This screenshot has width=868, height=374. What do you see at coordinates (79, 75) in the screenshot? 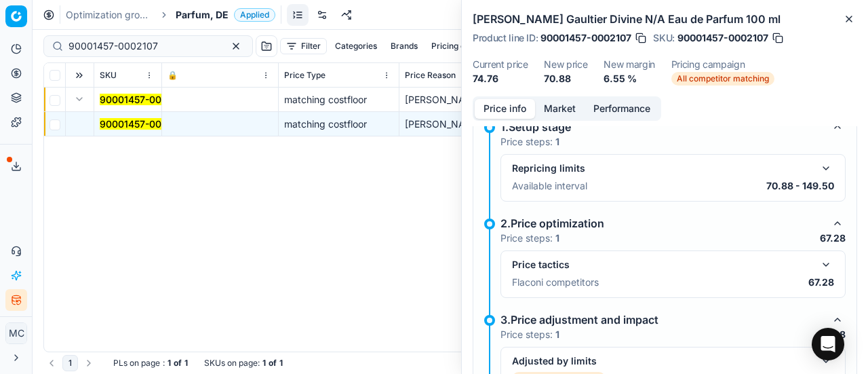
I see `button: Expand all` at bounding box center [79, 75].